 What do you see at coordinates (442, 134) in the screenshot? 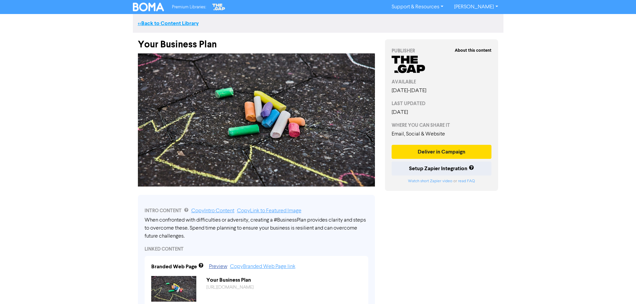
I see `div: Email, Social & Website` at bounding box center [442, 134].